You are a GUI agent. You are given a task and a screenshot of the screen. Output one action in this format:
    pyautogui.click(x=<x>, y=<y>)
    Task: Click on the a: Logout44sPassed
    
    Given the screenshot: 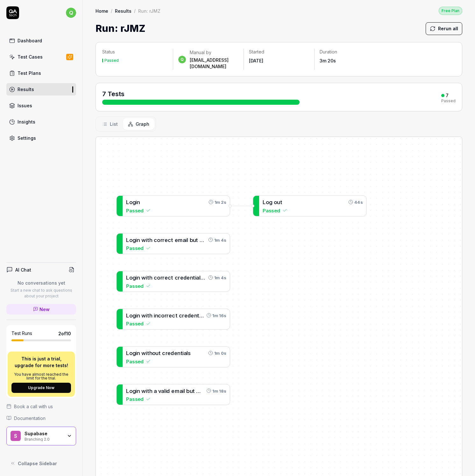 What is the action you would take?
    pyautogui.click(x=309, y=206)
    